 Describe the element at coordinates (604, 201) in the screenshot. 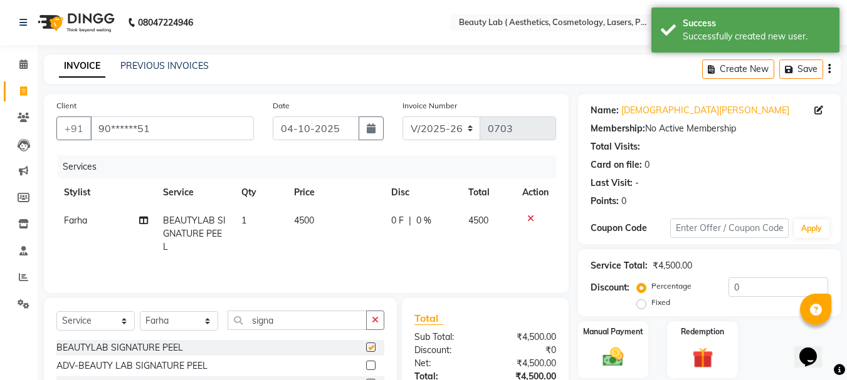

I see `div: Points:` at that location.